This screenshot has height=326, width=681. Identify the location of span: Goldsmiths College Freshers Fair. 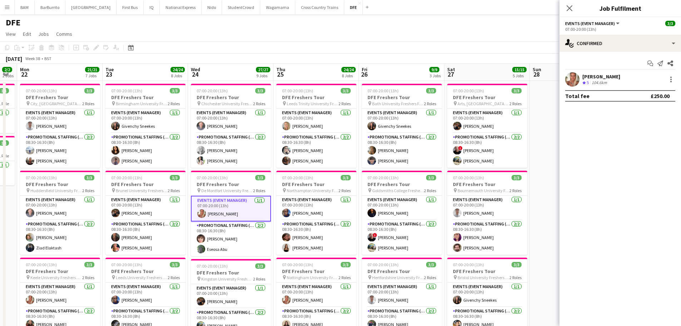
(398, 190).